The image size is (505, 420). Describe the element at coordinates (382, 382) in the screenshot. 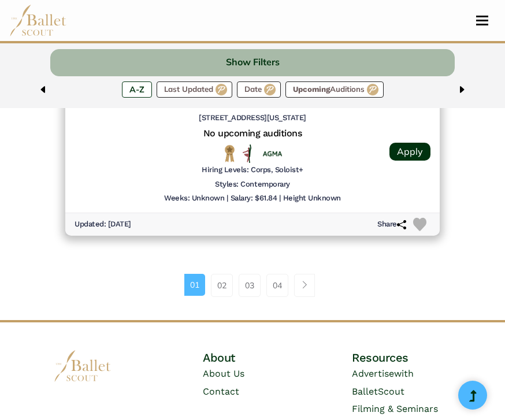

I see `span: with BalletScout` at that location.